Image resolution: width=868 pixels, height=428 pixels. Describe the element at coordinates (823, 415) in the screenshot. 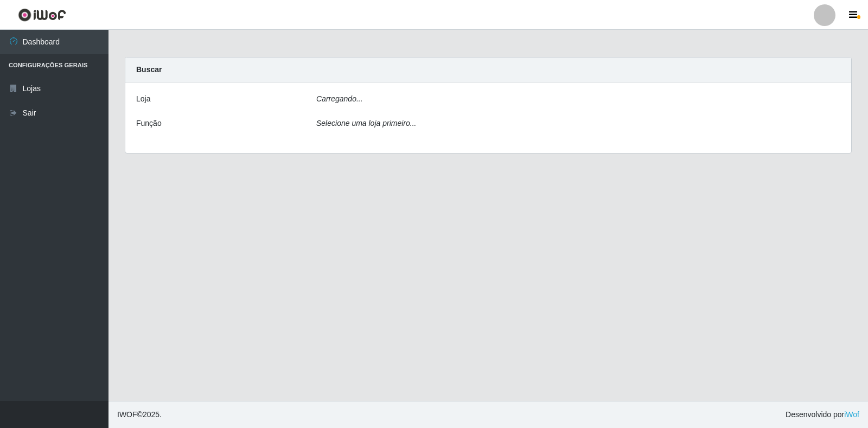

I see `span: Desenvolvido por` at that location.